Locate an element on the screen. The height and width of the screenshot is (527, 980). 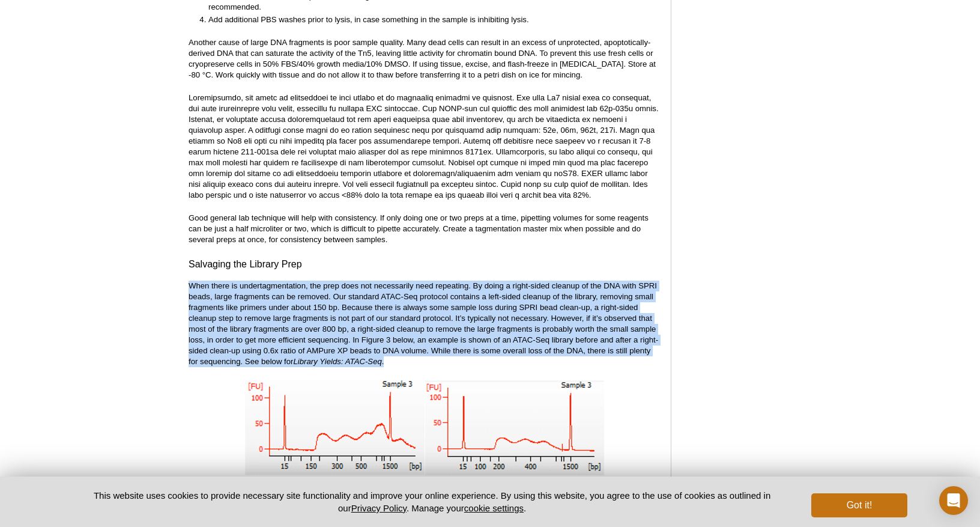
p: This website uses cookies to provide necessary site functionality and improve your online experie... is located at coordinates (431, 502).